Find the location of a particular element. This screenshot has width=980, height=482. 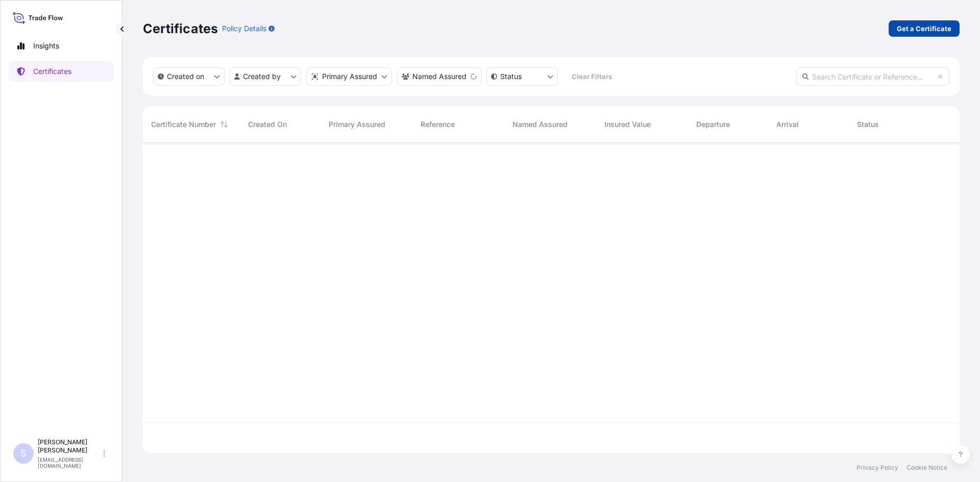

span: Created On is located at coordinates (268, 125).